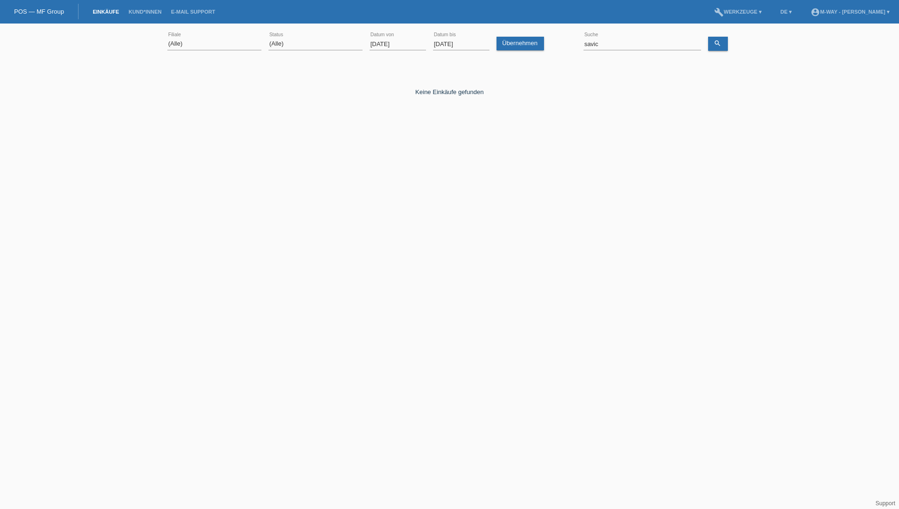 The image size is (899, 509). Describe the element at coordinates (886, 503) in the screenshot. I see `a: Support` at that location.